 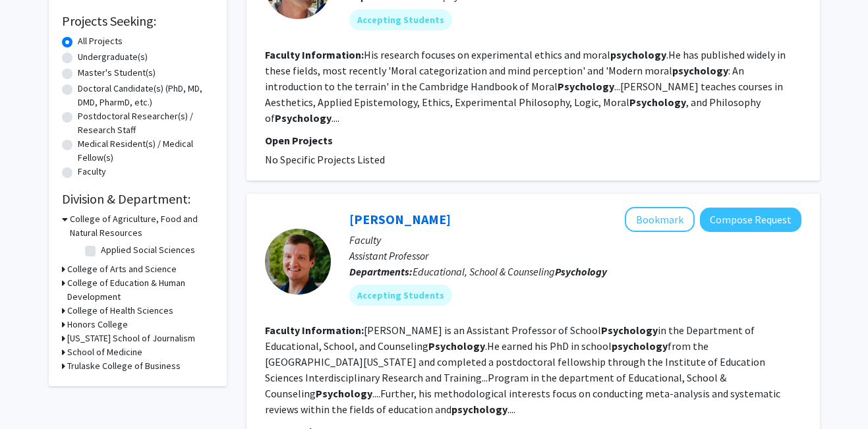 What do you see at coordinates (381, 272) in the screenshot?
I see `b: Departments:` at bounding box center [381, 272].